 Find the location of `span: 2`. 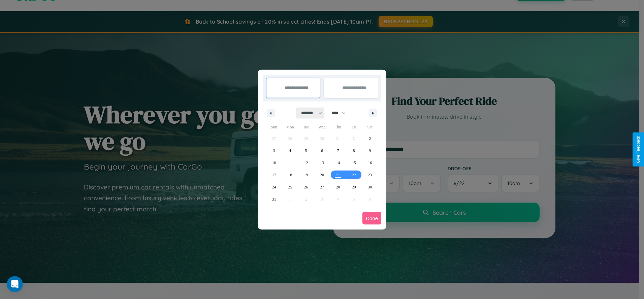

span: 2 is located at coordinates (370, 138).